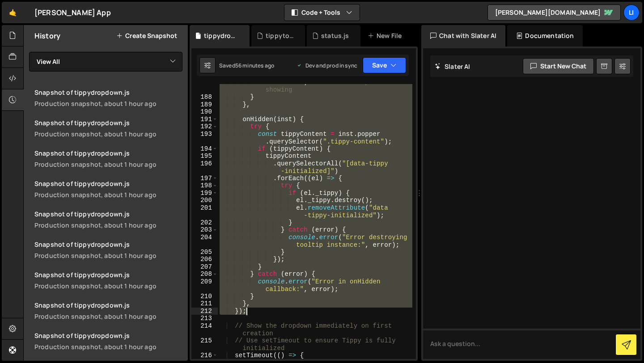 Image resolution: width=644 pixels, height=363 pixels. What do you see at coordinates (384, 65) in the screenshot?
I see `button: Save` at bounding box center [384, 65].